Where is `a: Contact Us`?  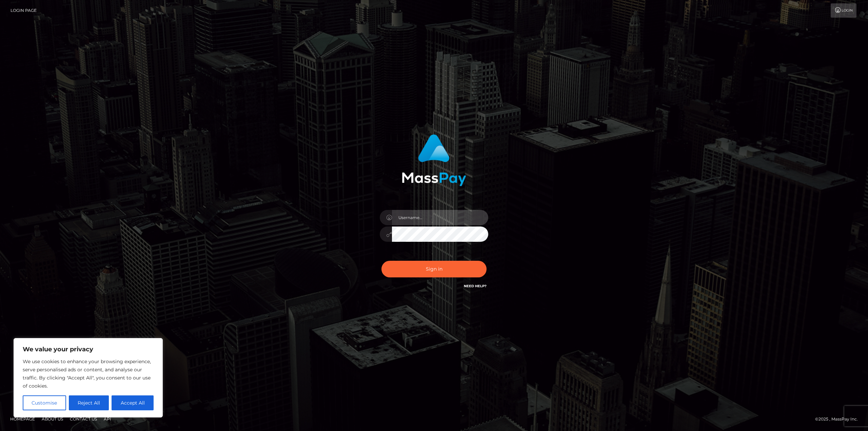 a: Contact Us is located at coordinates (83, 419).